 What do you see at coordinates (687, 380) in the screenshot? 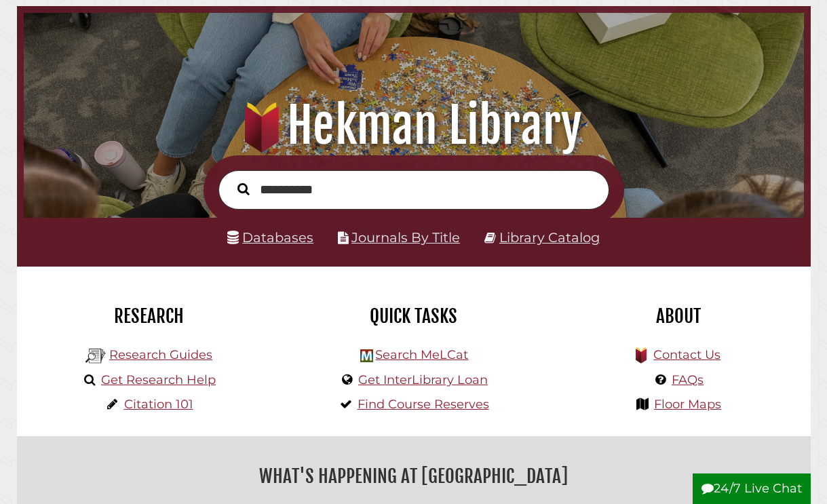
I see `a: FAQs` at bounding box center [687, 380].